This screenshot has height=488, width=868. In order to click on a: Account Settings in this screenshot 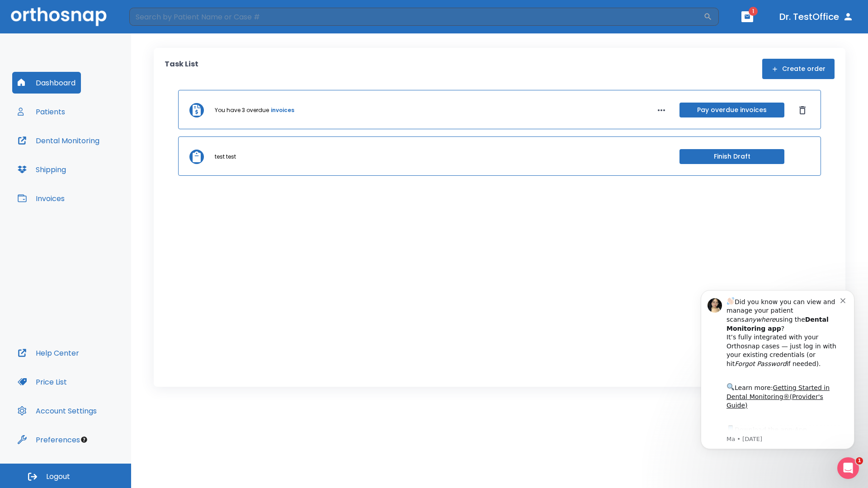, I will do `click(57, 411)`.